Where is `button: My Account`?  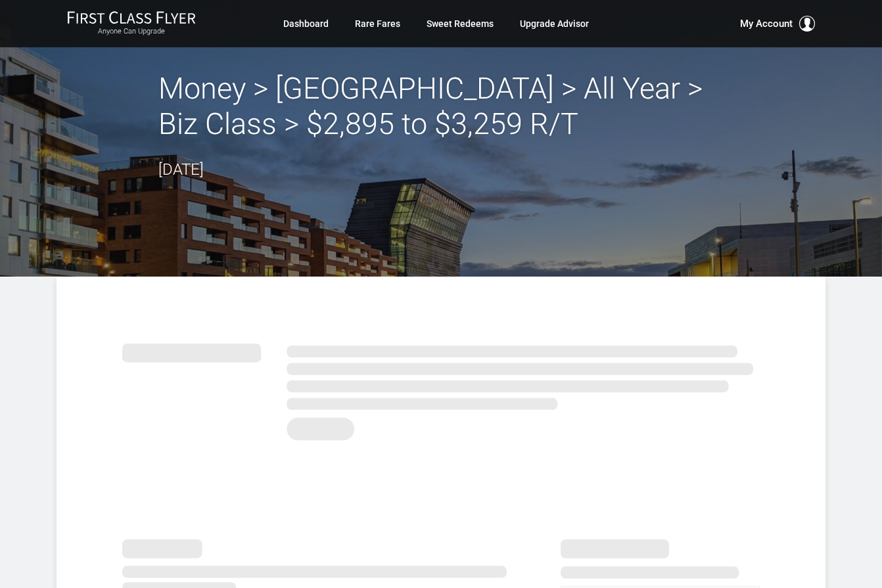
button: My Account is located at coordinates (778, 23).